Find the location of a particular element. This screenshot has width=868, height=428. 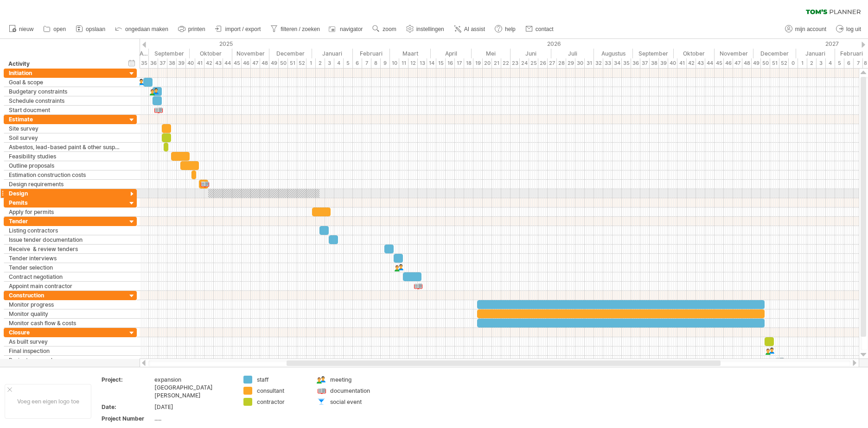

div: Mei 2026 is located at coordinates (491, 53).